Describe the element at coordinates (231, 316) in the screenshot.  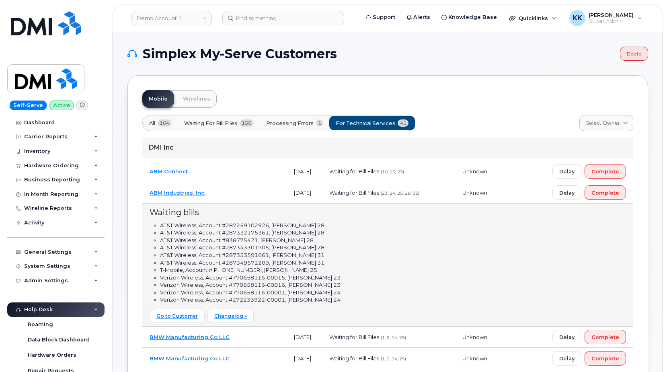
I see `a: Changelog »` at that location.